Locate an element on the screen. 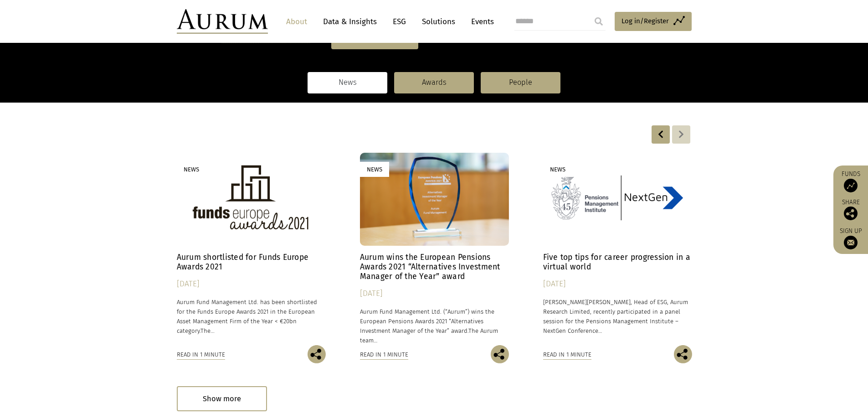 This screenshot has height=419, width=868. a: Funds is located at coordinates (850, 181).